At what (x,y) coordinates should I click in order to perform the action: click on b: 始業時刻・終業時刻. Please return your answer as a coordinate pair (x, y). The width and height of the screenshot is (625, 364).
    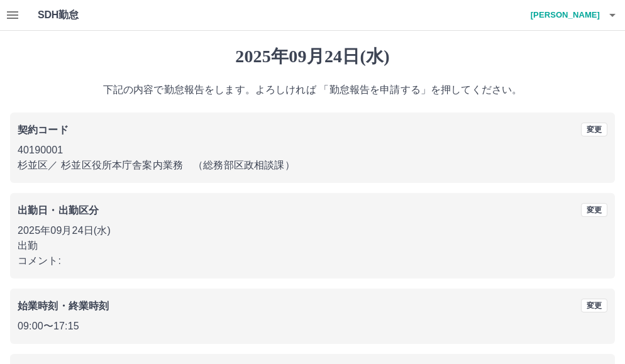
    Looking at the image, I should click on (63, 305).